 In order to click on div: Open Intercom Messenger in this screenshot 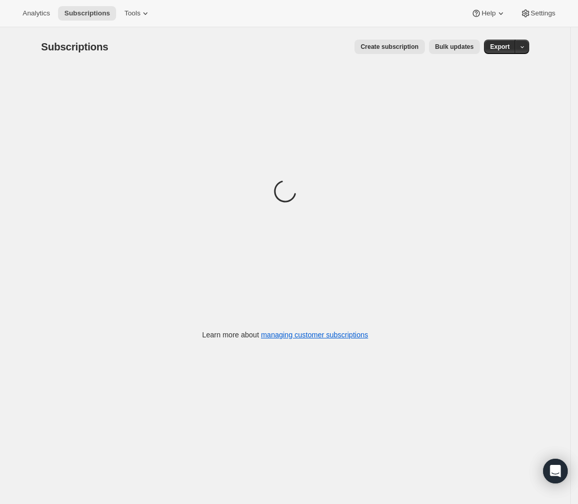, I will do `click(556, 471)`.